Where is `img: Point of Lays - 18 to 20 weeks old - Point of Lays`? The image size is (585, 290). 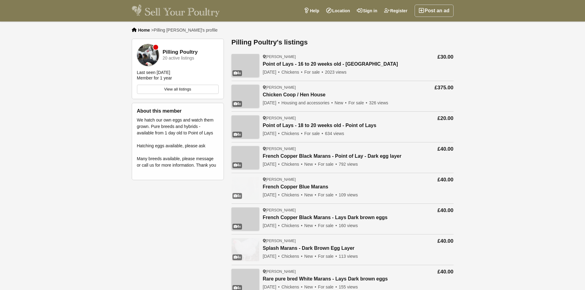
img: Point of Lays - 18 to 20 weeks old - Point of Lays is located at coordinates (245, 127).